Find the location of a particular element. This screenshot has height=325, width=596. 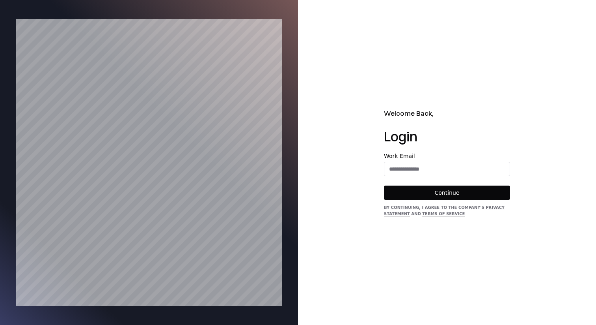

a: Terms of Service is located at coordinates (444, 213).